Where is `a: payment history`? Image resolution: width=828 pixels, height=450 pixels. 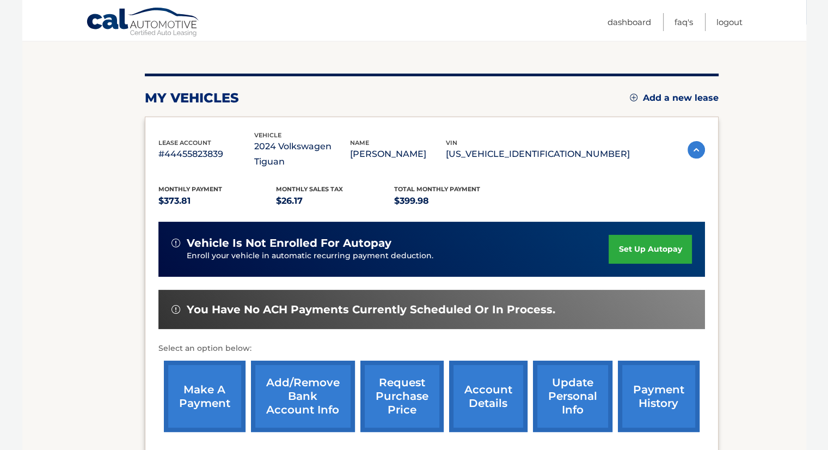
a: payment history is located at coordinates (659, 396).